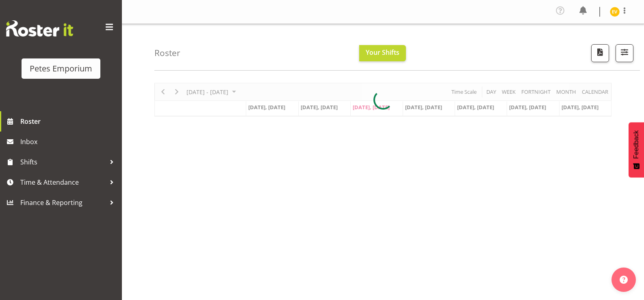 The width and height of the screenshot is (644, 300). I want to click on img: help-xxl-2.png, so click(624, 280).